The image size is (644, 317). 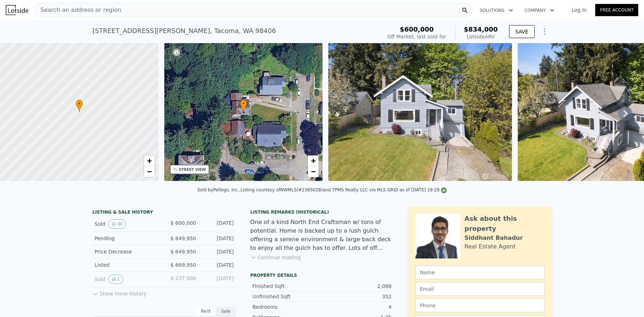 What do you see at coordinates (276, 258) in the screenshot?
I see `button: Continue reading` at bounding box center [276, 258].